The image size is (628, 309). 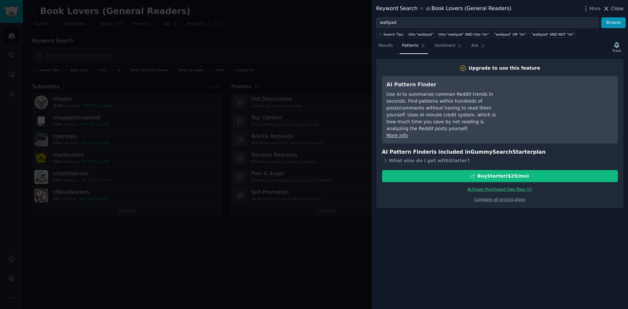 I want to click on span: Results, so click(x=386, y=46).